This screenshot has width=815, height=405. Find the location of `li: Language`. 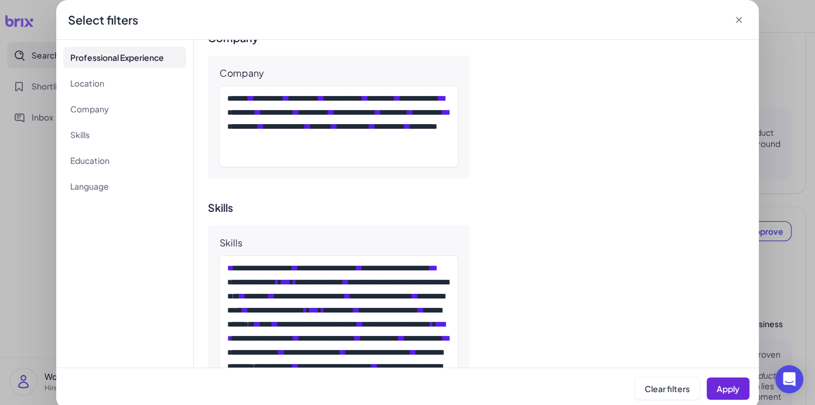

li: Language is located at coordinates (125, 186).